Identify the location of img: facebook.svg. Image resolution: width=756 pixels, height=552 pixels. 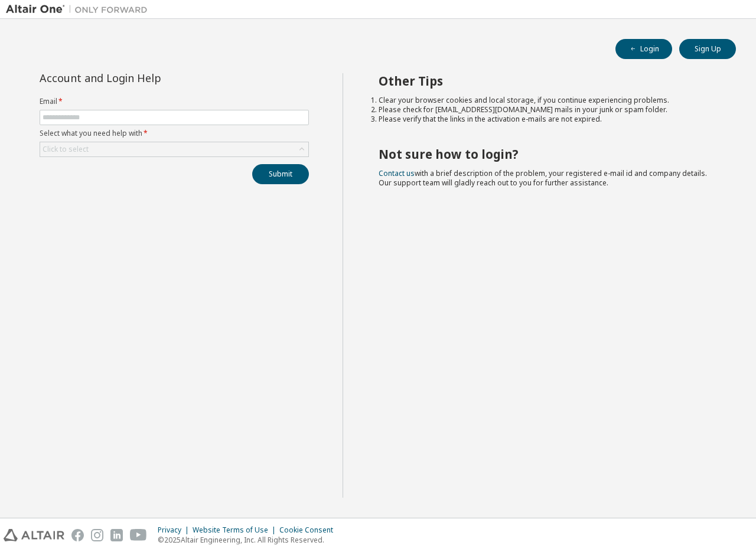
(77, 535).